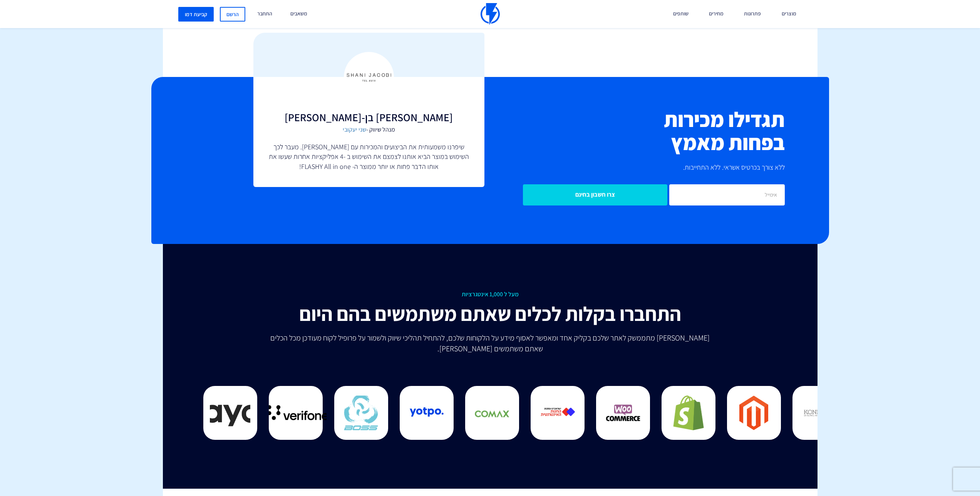  Describe the element at coordinates (640, 167) in the screenshot. I see `p: ללא צורך בכרטיס אשראי. ללא התחייבות.` at that location.